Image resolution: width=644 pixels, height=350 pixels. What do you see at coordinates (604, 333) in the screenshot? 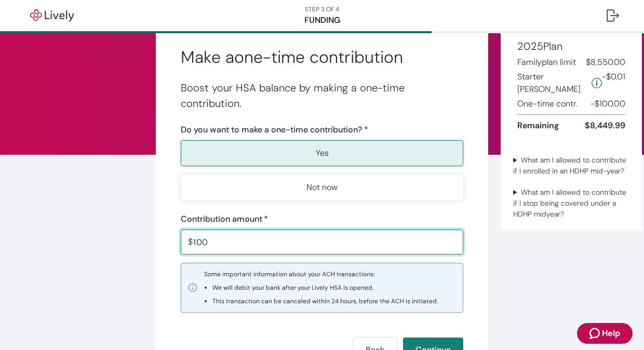
I see `button: Zendesk support iconHelp` at bounding box center [604, 333].